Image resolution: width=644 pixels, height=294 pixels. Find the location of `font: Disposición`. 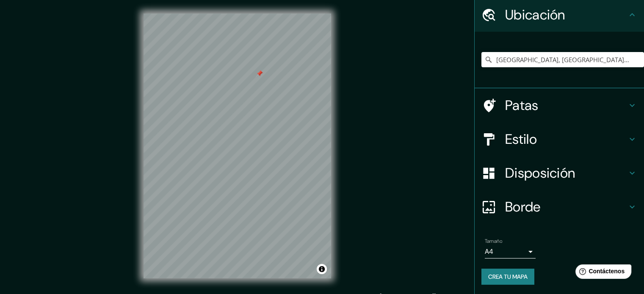

font: Disposición is located at coordinates (540, 173).